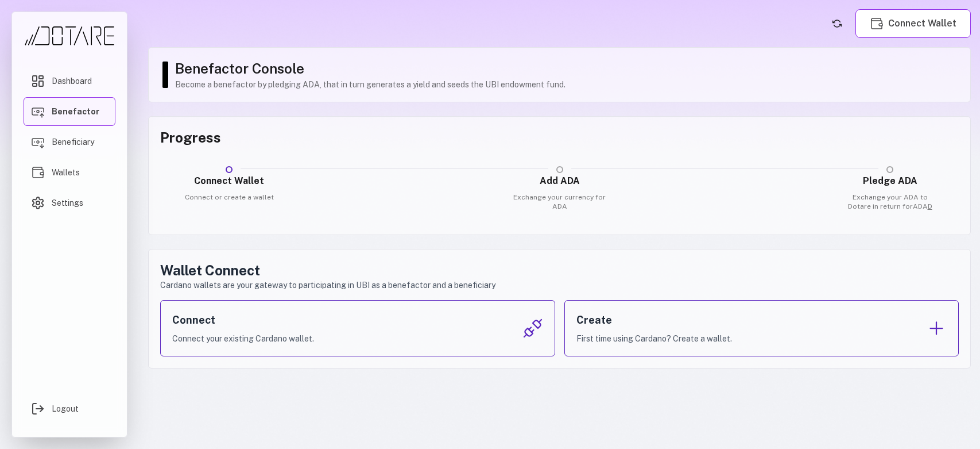  I want to click on h2: Wallet Connect, so click(559, 270).